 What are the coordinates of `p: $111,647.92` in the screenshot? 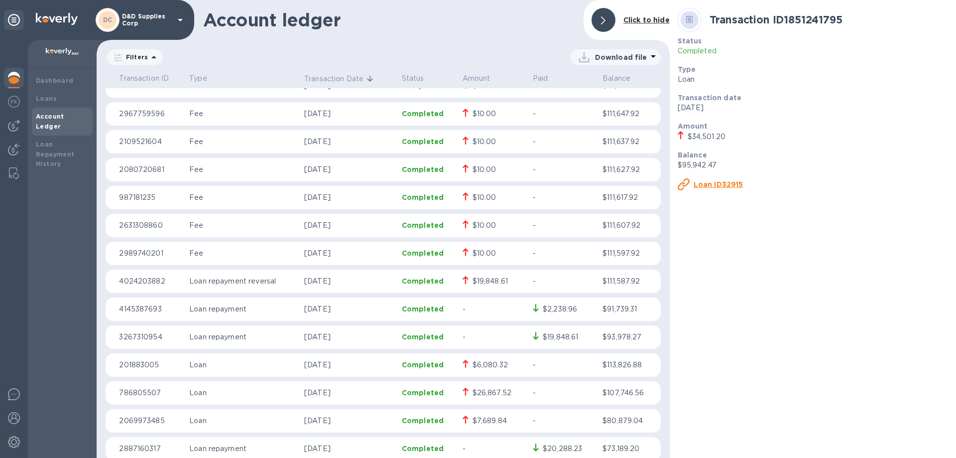 It's located at (630, 114).